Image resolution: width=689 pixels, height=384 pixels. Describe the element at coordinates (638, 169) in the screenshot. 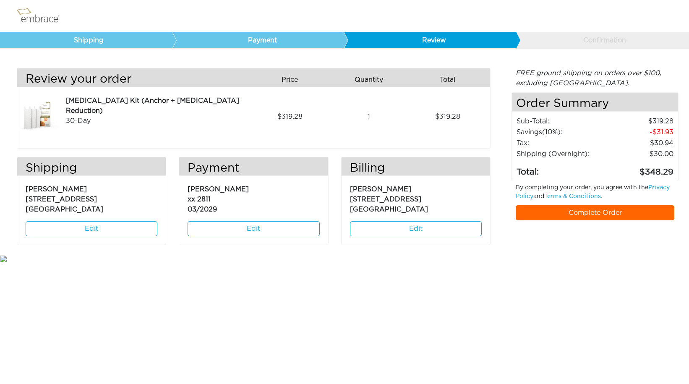

I see `td: 348.29` at that location.